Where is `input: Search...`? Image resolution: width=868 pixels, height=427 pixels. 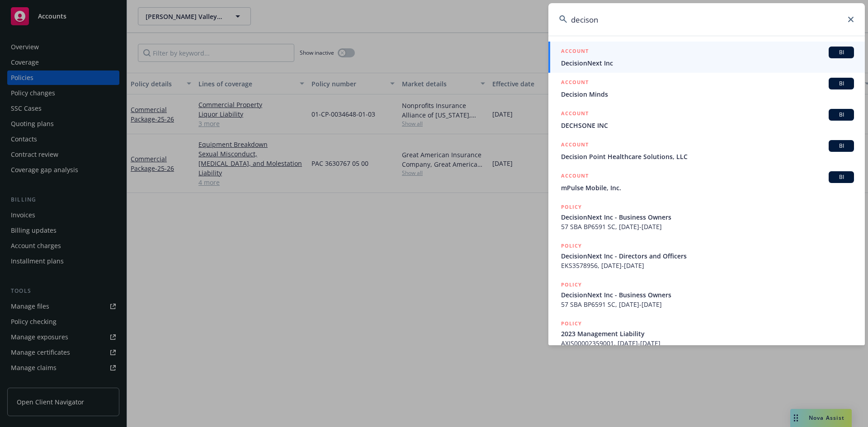 input: Search... is located at coordinates (706, 19).